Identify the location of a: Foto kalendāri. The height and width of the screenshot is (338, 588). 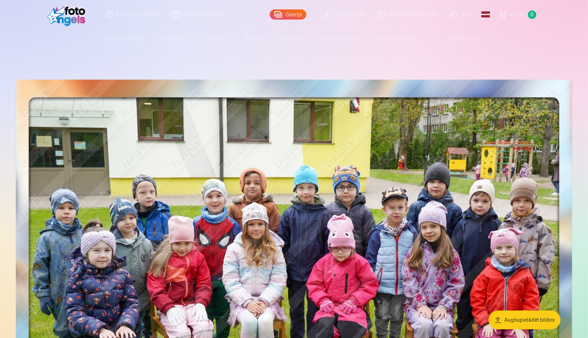
(339, 39).